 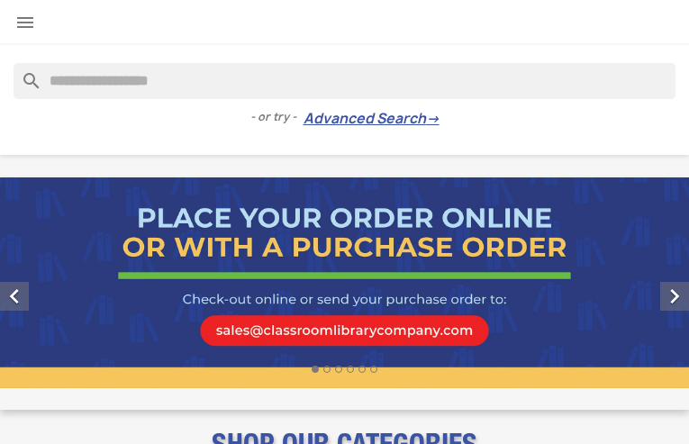 What do you see at coordinates (344, 81) in the screenshot?
I see `input: Search` at bounding box center [344, 81].